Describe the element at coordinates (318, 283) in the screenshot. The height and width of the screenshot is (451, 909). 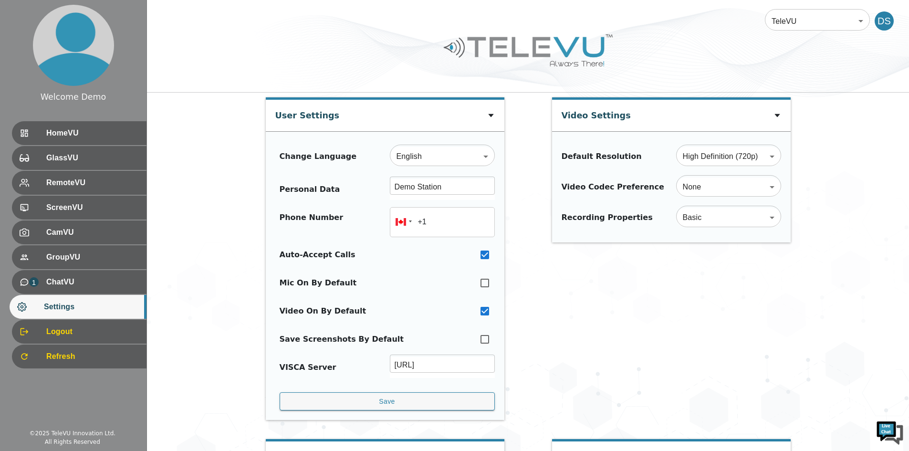
I see `div: Mic On By Default` at that location.